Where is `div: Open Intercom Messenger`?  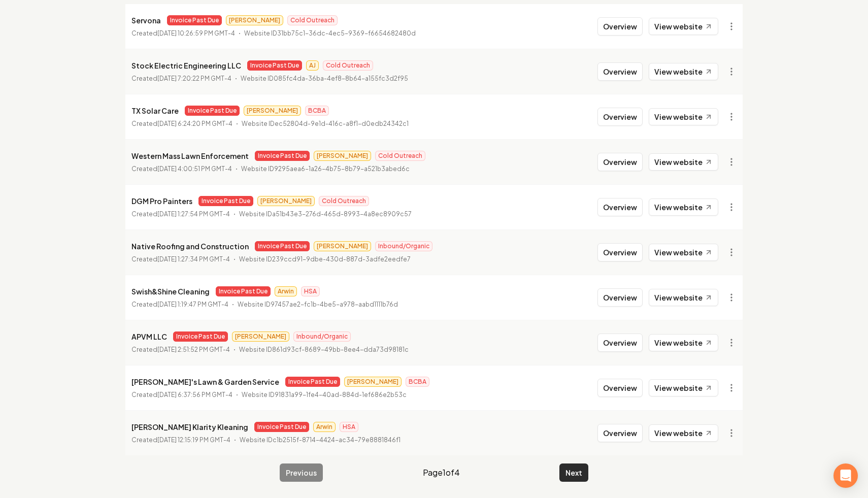
div: Open Intercom Messenger is located at coordinates (845, 476).